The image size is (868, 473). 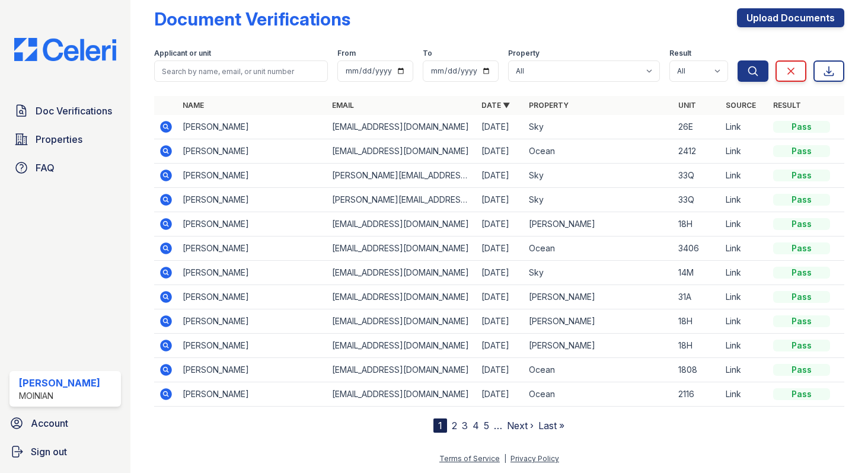 I want to click on a: Account, so click(x=65, y=423).